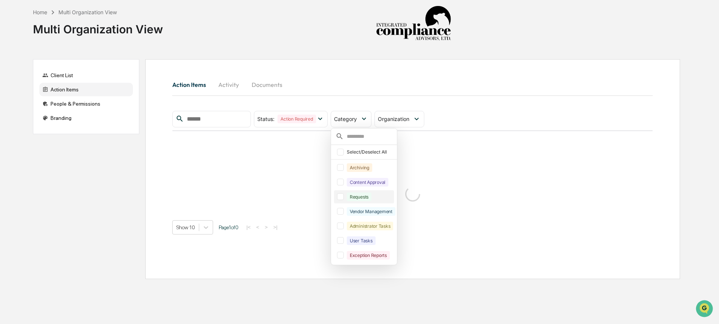 The width and height of the screenshot is (719, 324). I want to click on span: Page 1 of 0, so click(229, 227).